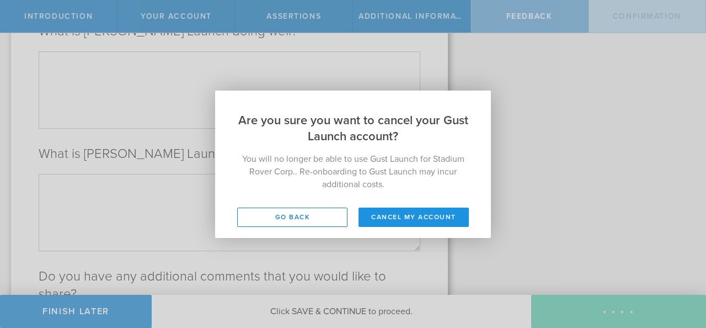 The width and height of the screenshot is (706, 328). Describe the element at coordinates (414, 217) in the screenshot. I see `button: Cancel my account` at that location.